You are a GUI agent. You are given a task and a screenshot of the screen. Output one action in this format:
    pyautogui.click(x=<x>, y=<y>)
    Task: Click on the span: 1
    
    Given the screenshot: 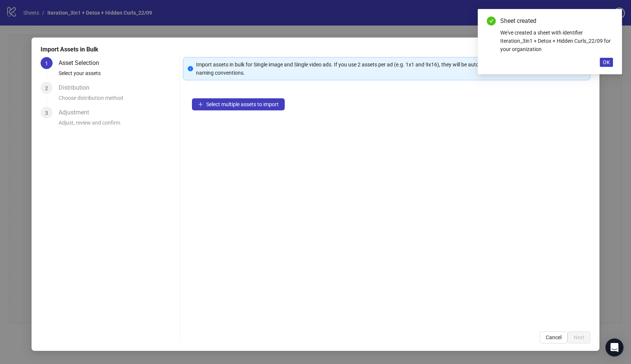 What is the action you would take?
    pyautogui.click(x=47, y=64)
    